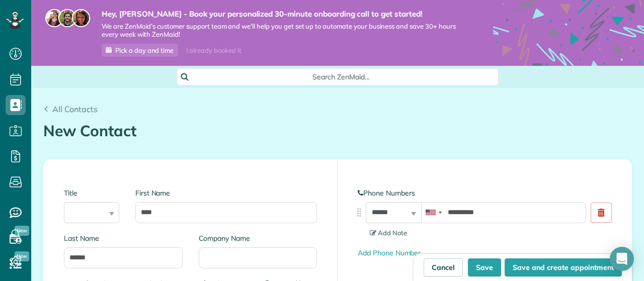 The height and width of the screenshot is (281, 644). I want to click on label: Company Name, so click(258, 239).